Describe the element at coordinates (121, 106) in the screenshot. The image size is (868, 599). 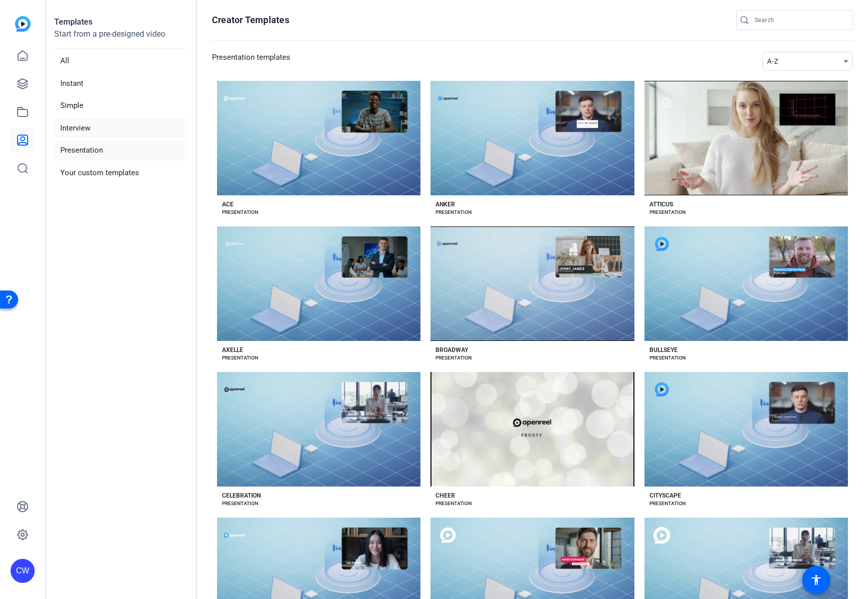
I see `li: Simple` at that location.